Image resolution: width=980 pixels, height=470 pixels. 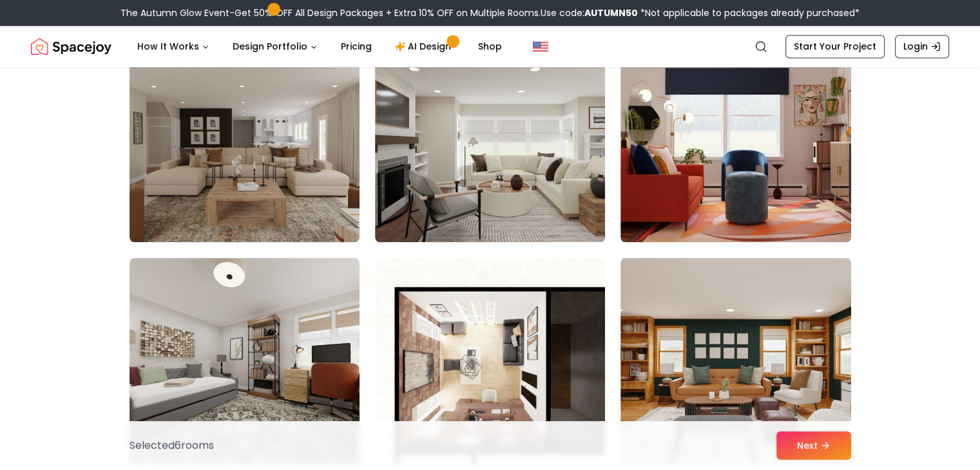 What do you see at coordinates (319, 46) in the screenshot?
I see `nav: Main` at bounding box center [319, 46].